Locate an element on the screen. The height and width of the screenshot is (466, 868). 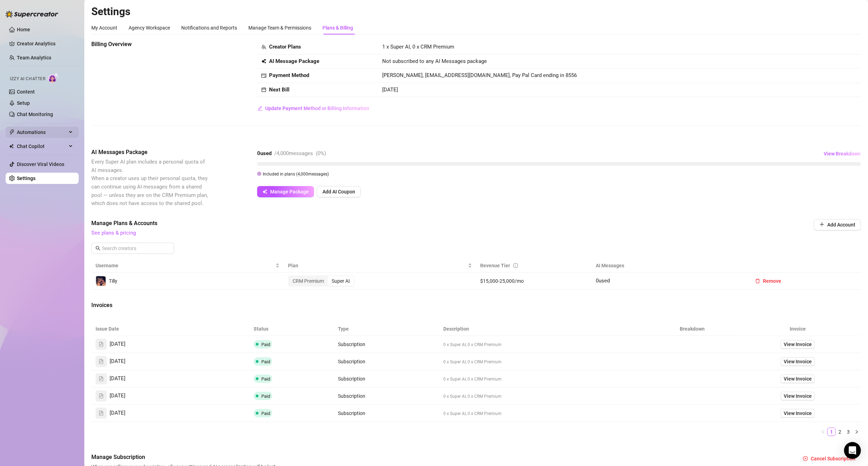
a: Team Analytics is located at coordinates (34, 58).